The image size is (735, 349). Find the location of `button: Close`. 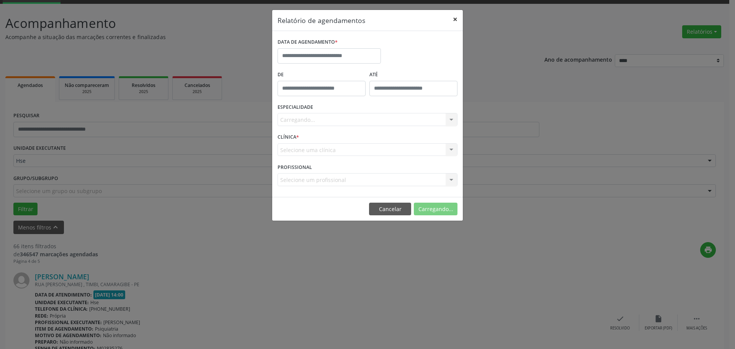

button: Close is located at coordinates (455, 19).